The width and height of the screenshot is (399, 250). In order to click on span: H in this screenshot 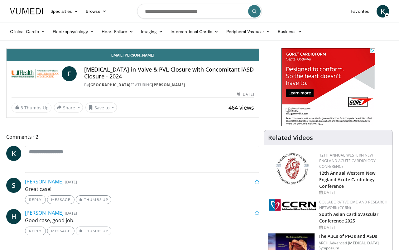, I will do `click(14, 216)`.